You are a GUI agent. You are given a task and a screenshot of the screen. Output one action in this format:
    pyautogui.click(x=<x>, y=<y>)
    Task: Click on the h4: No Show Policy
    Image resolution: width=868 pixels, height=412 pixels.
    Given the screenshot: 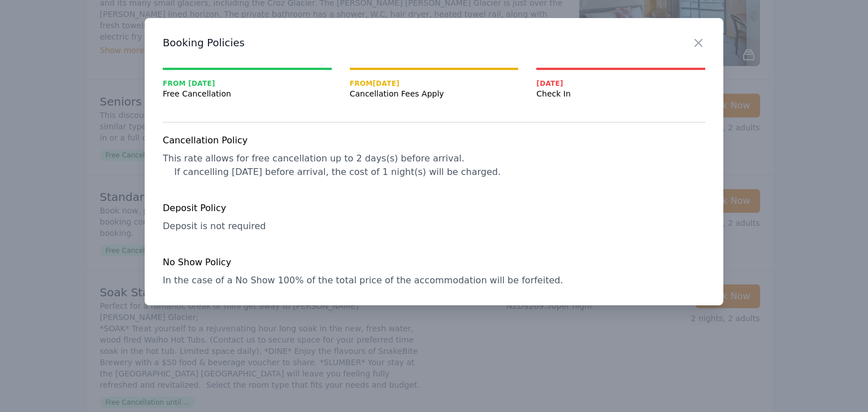 What is the action you would take?
    pyautogui.click(x=434, y=262)
    